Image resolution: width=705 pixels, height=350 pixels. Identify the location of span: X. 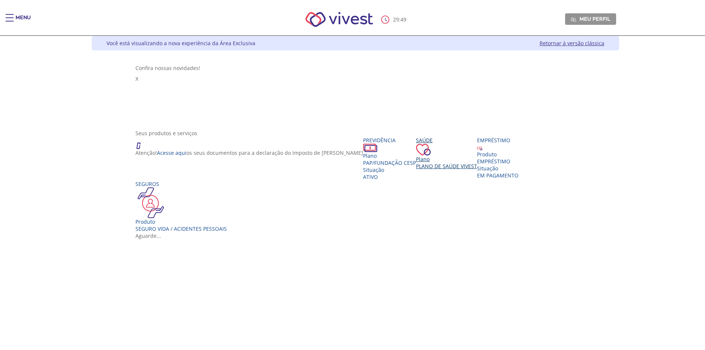
(137, 78).